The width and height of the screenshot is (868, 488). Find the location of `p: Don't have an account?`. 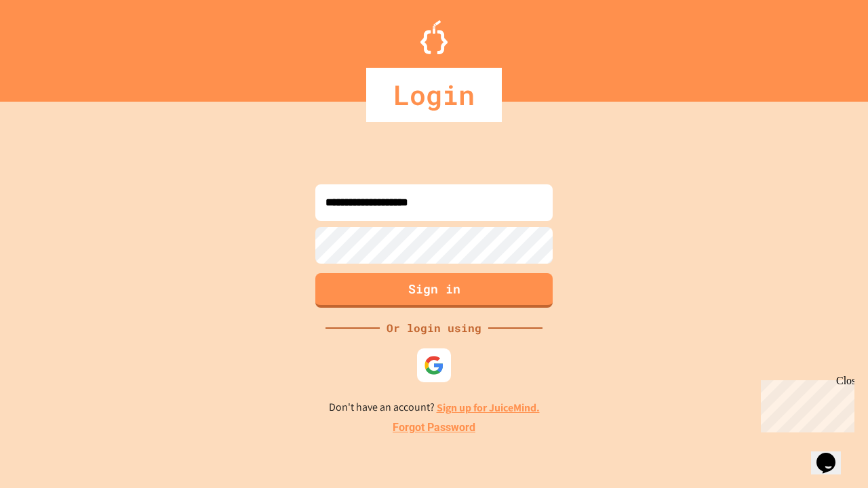

p: Don't have an account? is located at coordinates (434, 408).